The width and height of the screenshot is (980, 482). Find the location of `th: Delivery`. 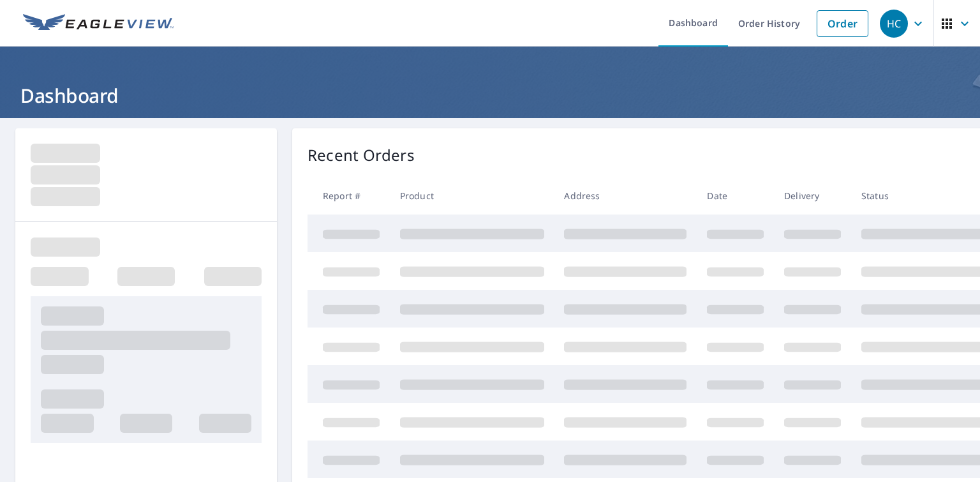

th: Delivery is located at coordinates (812, 195).